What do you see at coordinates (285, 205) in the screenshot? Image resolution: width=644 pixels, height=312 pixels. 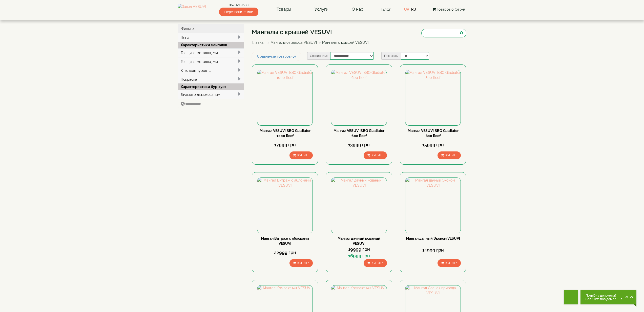 I see `img: Мангал Витраж с яблоками VESUVI` at bounding box center [285, 205].